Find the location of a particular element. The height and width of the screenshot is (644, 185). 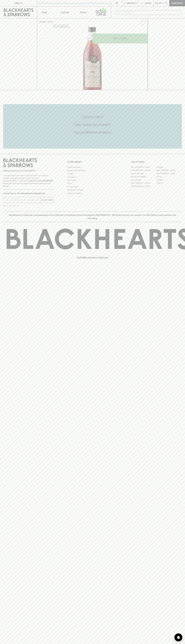

p: FIND US is located at coordinates (19, 3).